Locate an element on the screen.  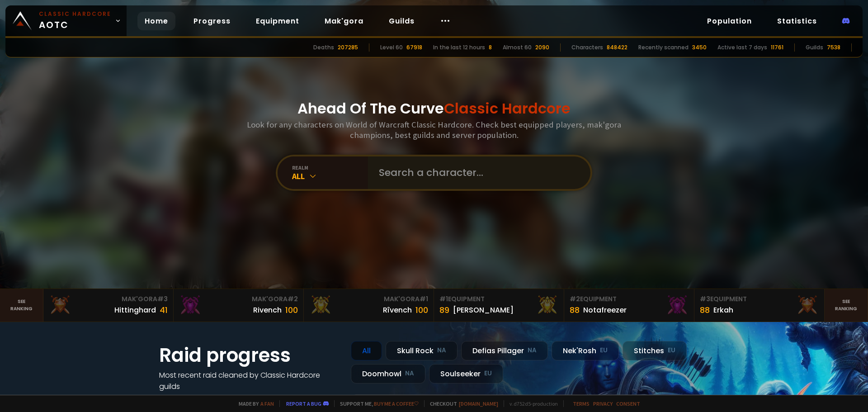
small: Classic Hardcore is located at coordinates (75, 14).